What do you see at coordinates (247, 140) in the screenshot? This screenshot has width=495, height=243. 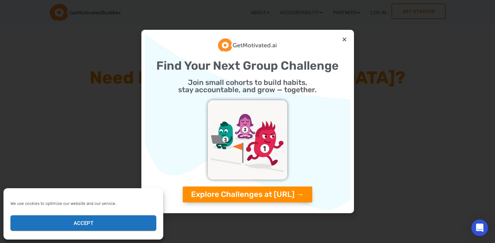 I see `img: challenges_getmotivatedAI` at bounding box center [247, 140].